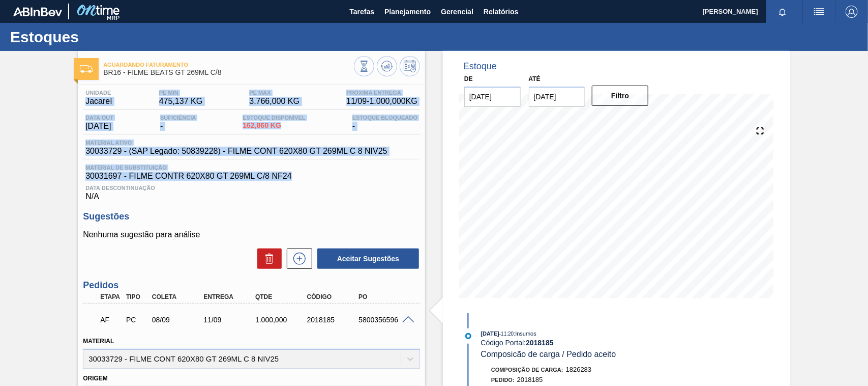  What do you see at coordinates (274, 93) in the screenshot?
I see `span: PE MAX` at bounding box center [274, 93].